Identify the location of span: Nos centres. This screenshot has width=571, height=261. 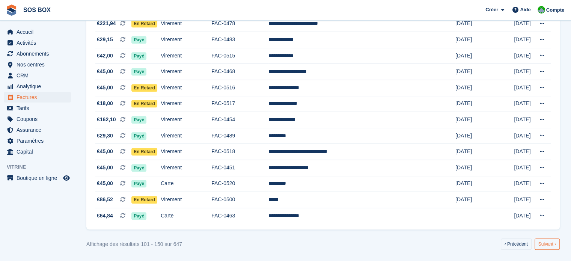
(39, 65).